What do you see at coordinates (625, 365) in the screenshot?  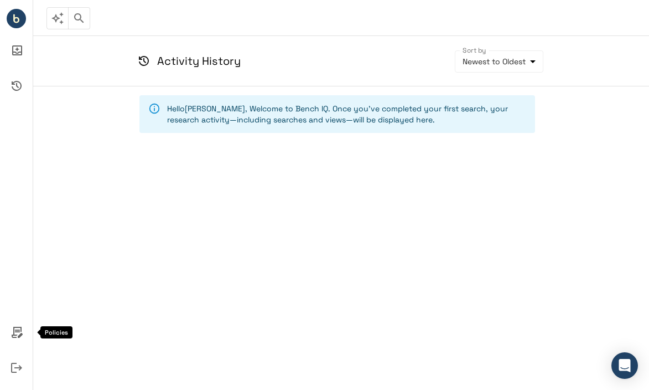 I see `div: Open Intercom Messenger` at bounding box center [625, 365].